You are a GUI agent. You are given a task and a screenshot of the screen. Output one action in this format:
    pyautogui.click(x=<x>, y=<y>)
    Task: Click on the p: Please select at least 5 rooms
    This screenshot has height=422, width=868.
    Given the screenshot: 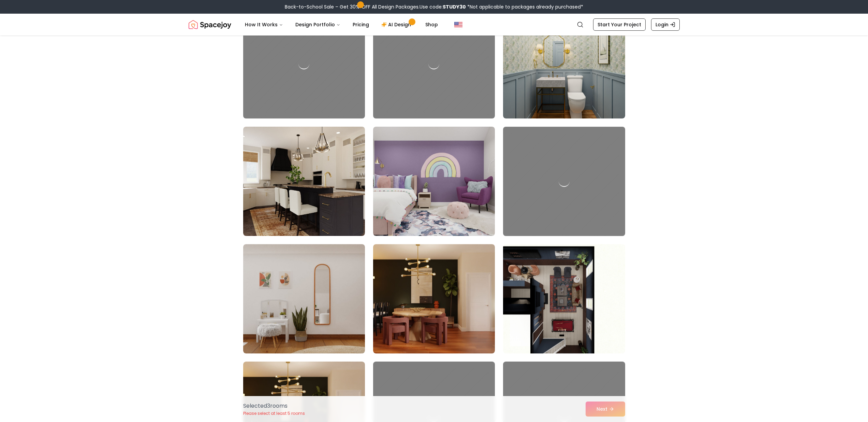 What is the action you would take?
    pyautogui.click(x=274, y=414)
    